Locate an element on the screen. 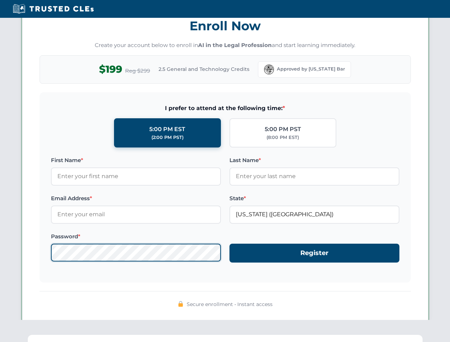 The height and width of the screenshot is (342, 450). div: 5:00 PM EST is located at coordinates (167, 129).